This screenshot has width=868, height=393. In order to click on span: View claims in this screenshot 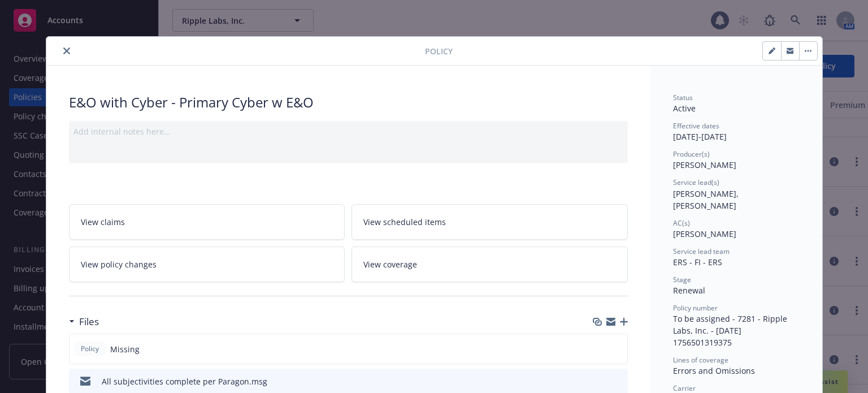, I will do `click(103, 222)`.